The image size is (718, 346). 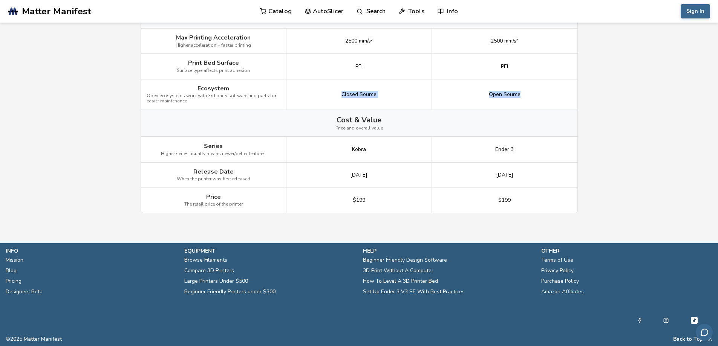 I want to click on span: Price and overall value, so click(x=359, y=129).